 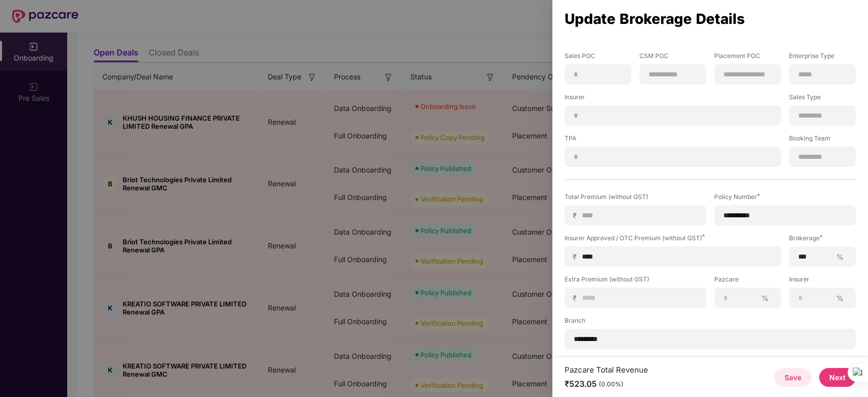 I want to click on div: Brokerage, so click(x=822, y=238).